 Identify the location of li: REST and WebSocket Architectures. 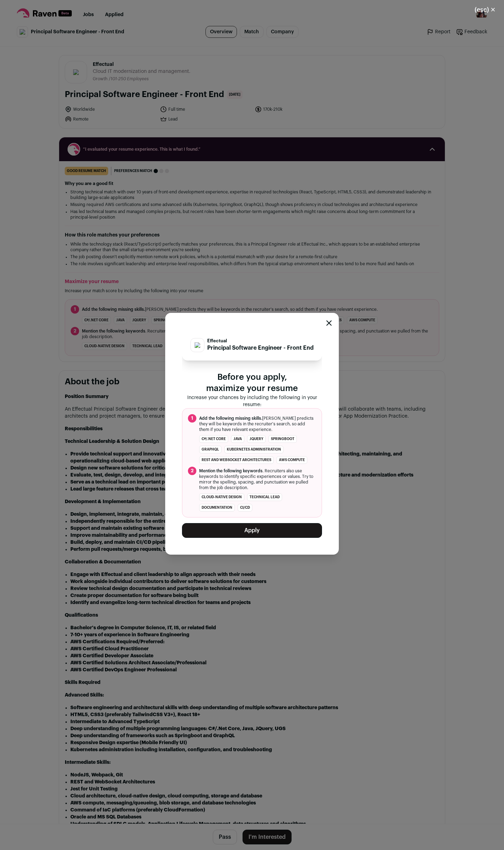
(237, 460).